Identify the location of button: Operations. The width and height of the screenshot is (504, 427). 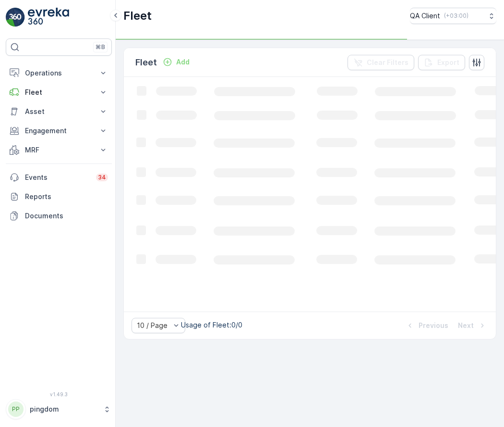
(58, 73).